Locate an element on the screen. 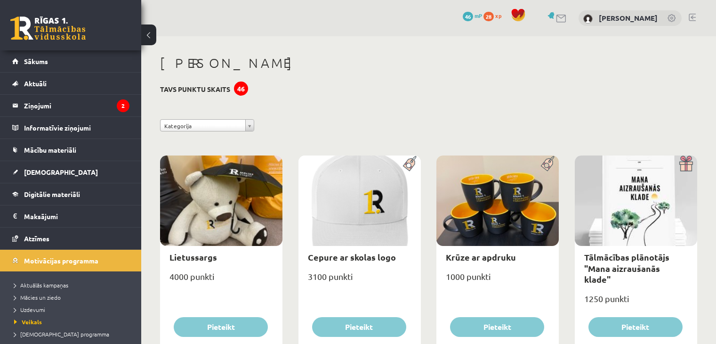 The height and width of the screenshot is (344, 716). legend: Maksājumi is located at coordinates (77, 216).